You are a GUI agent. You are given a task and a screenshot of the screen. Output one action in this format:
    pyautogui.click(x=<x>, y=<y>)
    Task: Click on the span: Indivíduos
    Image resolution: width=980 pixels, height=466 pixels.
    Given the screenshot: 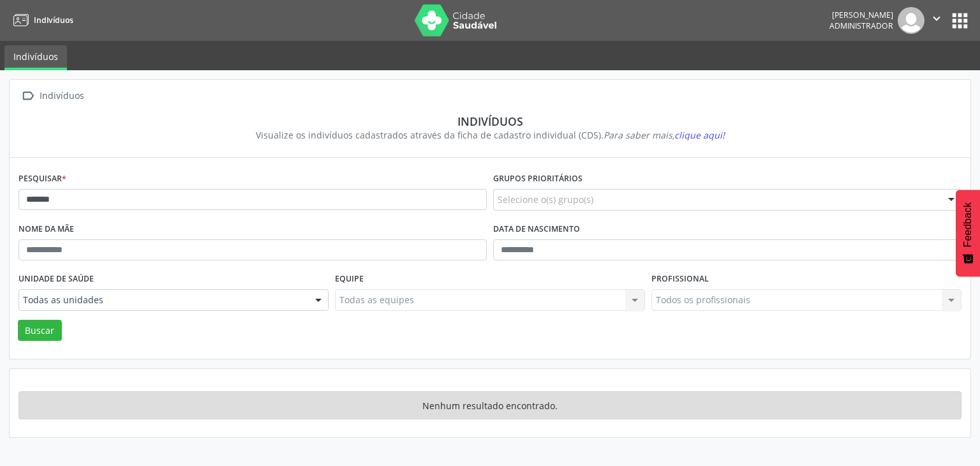 What is the action you would take?
    pyautogui.click(x=54, y=20)
    